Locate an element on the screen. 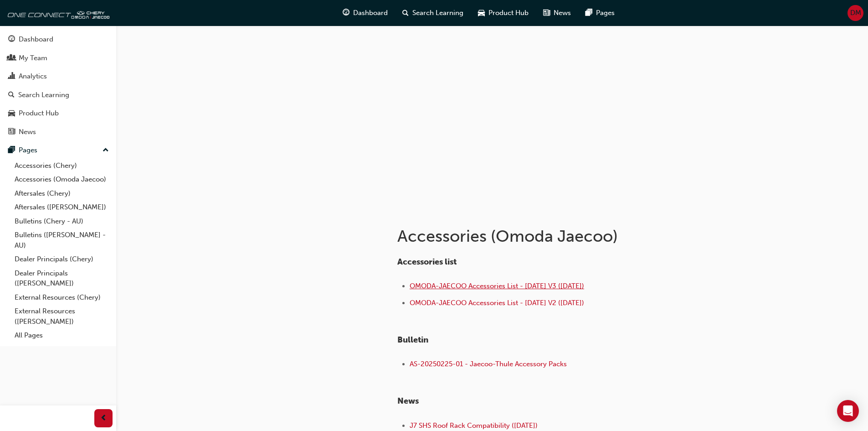 The image size is (868, 431). a: news-iconNews is located at coordinates (557, 12).